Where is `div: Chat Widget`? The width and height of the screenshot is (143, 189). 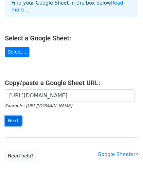 div: Chat Widget is located at coordinates (127, 173).